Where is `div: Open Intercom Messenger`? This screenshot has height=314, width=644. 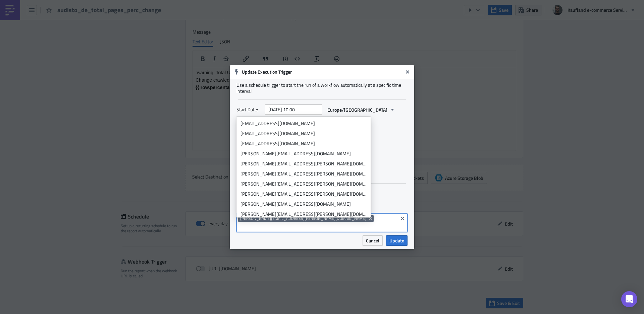 div: Open Intercom Messenger is located at coordinates (629, 299).